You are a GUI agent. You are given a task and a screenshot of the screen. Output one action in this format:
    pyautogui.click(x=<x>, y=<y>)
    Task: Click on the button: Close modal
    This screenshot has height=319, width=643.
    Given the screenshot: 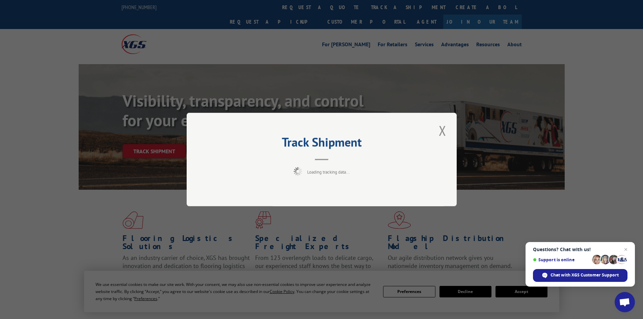 What is the action you would take?
    pyautogui.click(x=442, y=130)
    